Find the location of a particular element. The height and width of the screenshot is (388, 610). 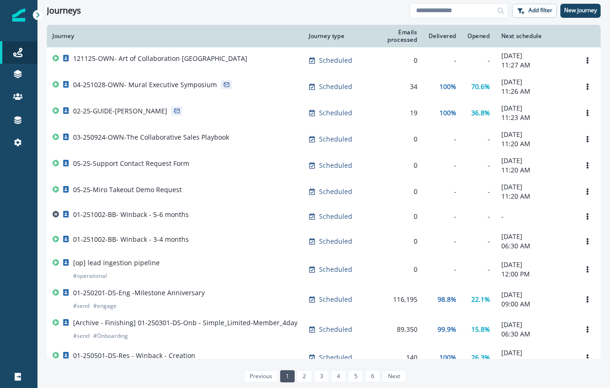

p: 22.1% is located at coordinates (481, 299).